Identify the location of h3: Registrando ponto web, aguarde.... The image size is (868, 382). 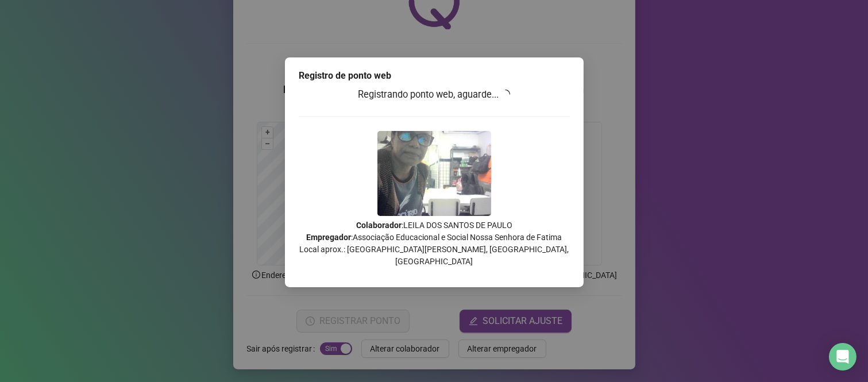
(434, 95).